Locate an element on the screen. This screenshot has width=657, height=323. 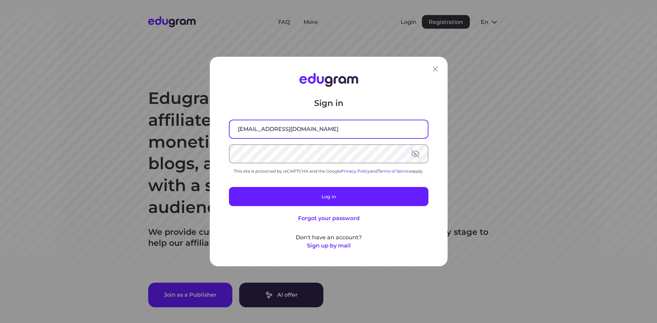
div: This site is protected by reCAPTCHA and the Google and apply. is located at coordinates (328, 171).